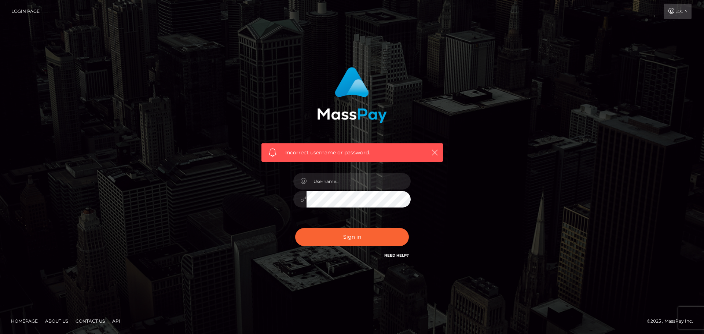 This screenshot has width=704, height=334. I want to click on a: API, so click(116, 321).